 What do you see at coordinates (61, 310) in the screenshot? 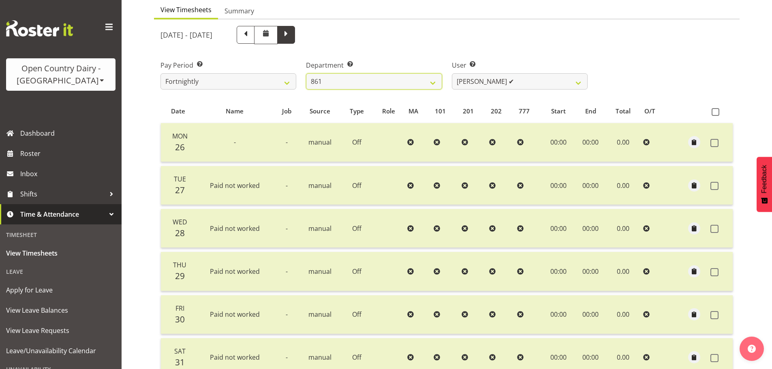
I see `a: View Leave Balances` at bounding box center [61, 310].